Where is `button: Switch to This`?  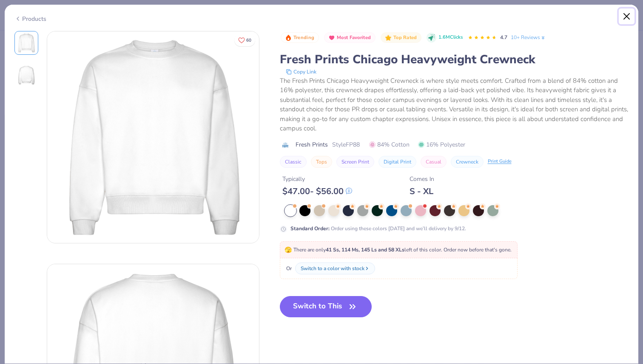 button: Switch to This is located at coordinates (326, 307).